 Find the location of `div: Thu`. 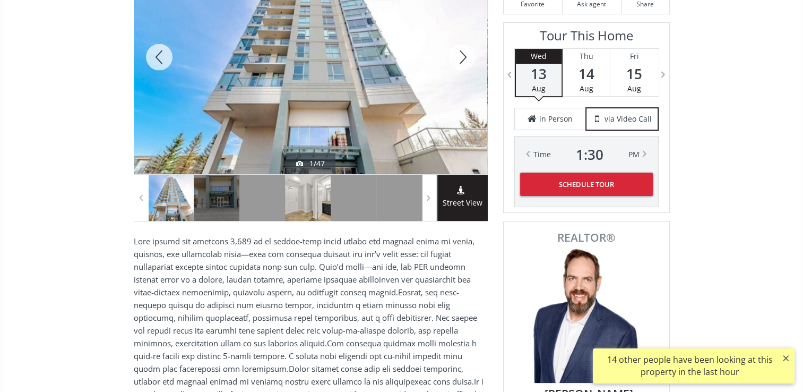

div: Thu is located at coordinates (586, 56).